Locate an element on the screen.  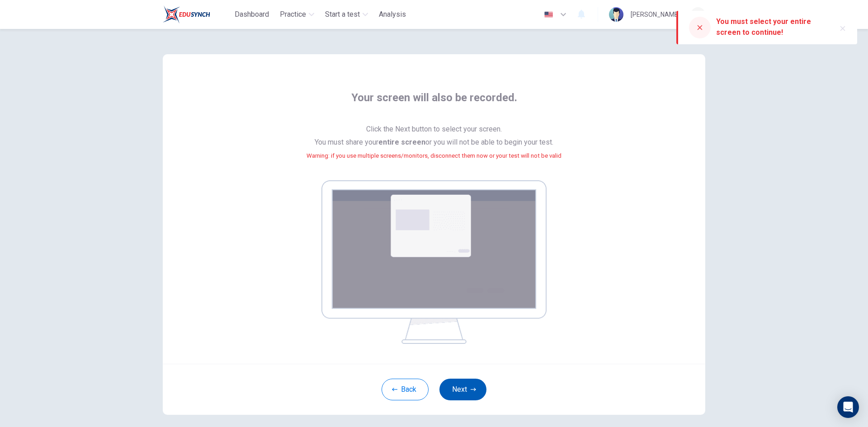
b: entire screen is located at coordinates (402, 142).